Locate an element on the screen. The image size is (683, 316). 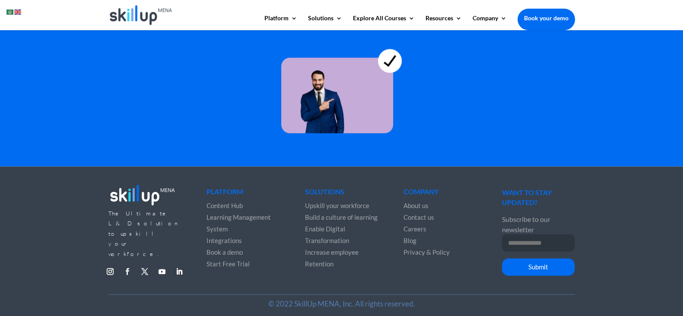
a: Explore All Courses is located at coordinates (384, 22).